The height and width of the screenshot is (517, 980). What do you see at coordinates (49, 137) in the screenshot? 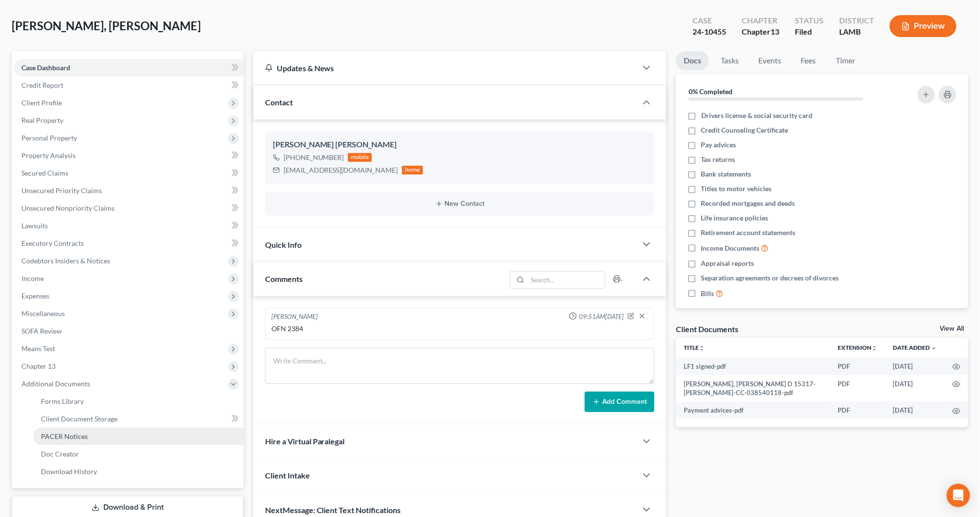
I see `span: Personal Property` at bounding box center [49, 137].